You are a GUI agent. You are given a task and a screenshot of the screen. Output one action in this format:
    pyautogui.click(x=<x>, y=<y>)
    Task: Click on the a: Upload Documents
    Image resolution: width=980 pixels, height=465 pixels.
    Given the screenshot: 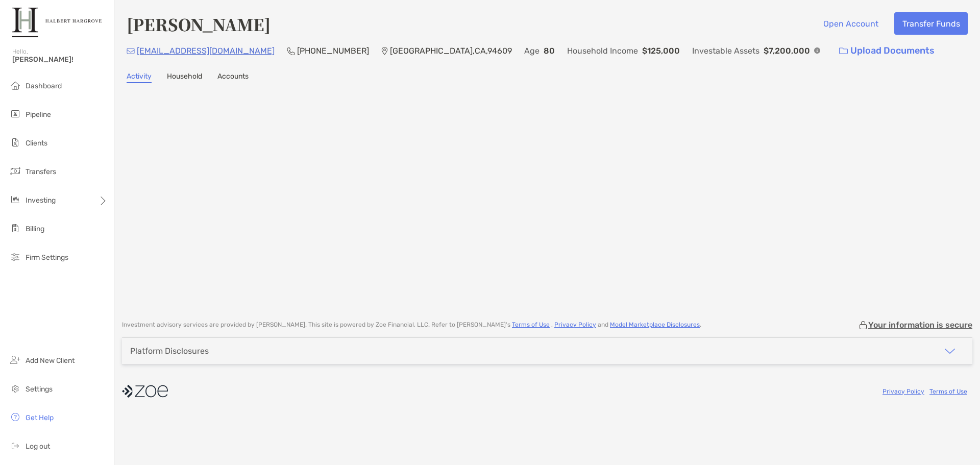 What is the action you would take?
    pyautogui.click(x=887, y=50)
    